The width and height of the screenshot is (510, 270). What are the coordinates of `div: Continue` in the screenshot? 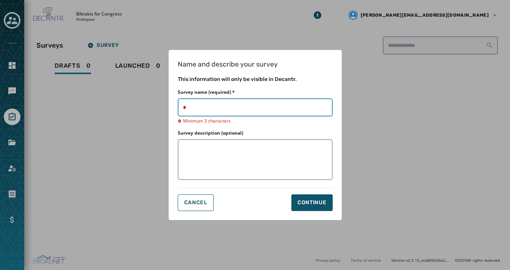 It's located at (312, 203).